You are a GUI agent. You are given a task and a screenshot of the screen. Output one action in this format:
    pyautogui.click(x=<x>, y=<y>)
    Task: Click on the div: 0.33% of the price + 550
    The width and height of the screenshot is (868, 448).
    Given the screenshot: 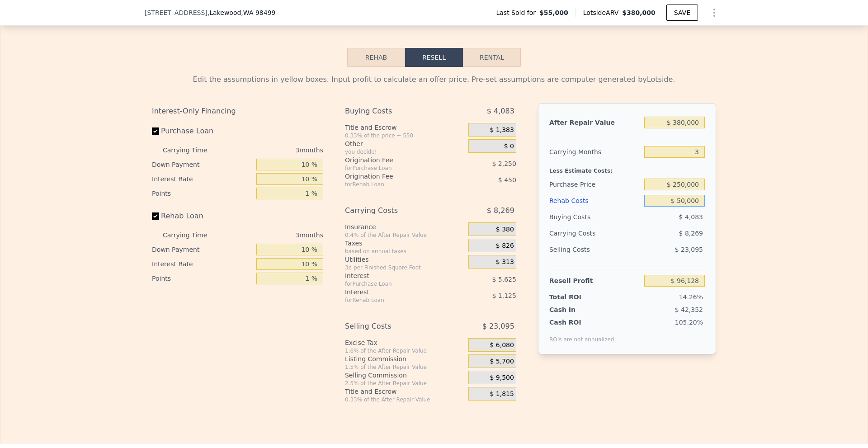 What is the action you would take?
    pyautogui.click(x=404, y=136)
    